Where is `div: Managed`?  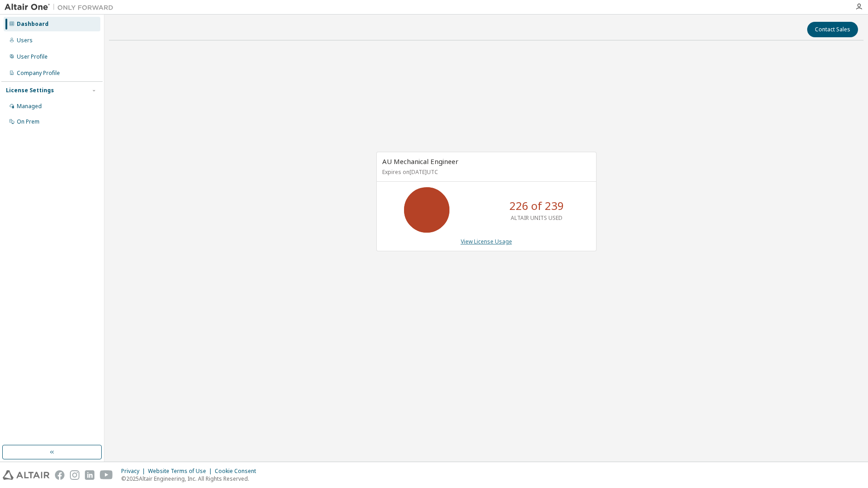 div: Managed is located at coordinates (29, 106).